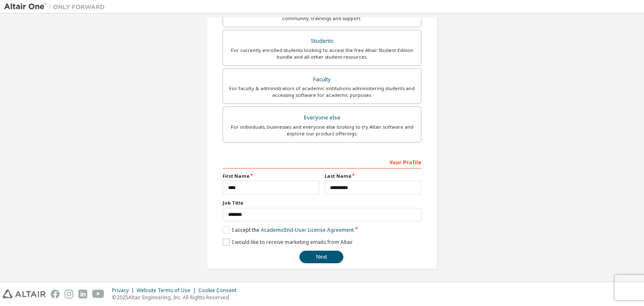 Image resolution: width=644 pixels, height=306 pixels. I want to click on img: youtube.svg, so click(98, 294).